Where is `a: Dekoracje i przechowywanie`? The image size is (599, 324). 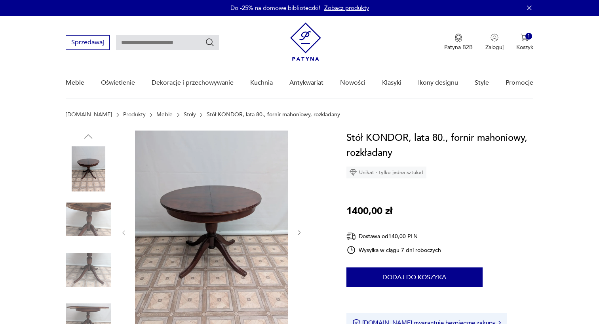
a: Dekoracje i przechowywanie is located at coordinates (192, 83).